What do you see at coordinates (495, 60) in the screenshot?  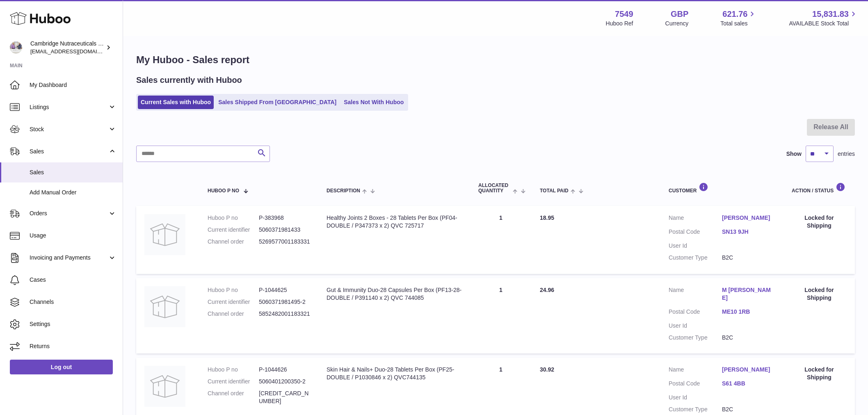 I see `h1: My Huboo - Sales report` at bounding box center [495, 60].